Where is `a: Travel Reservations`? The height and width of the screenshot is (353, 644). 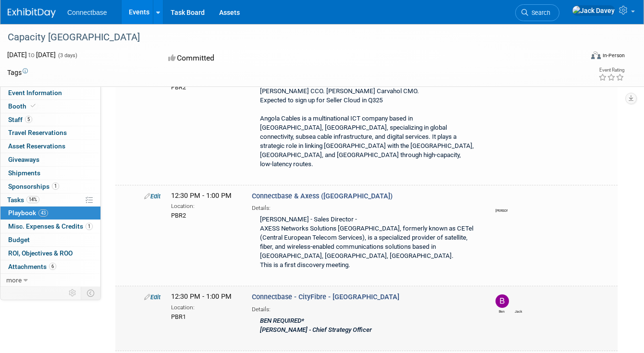 a: Travel Reservations is located at coordinates (50, 133).